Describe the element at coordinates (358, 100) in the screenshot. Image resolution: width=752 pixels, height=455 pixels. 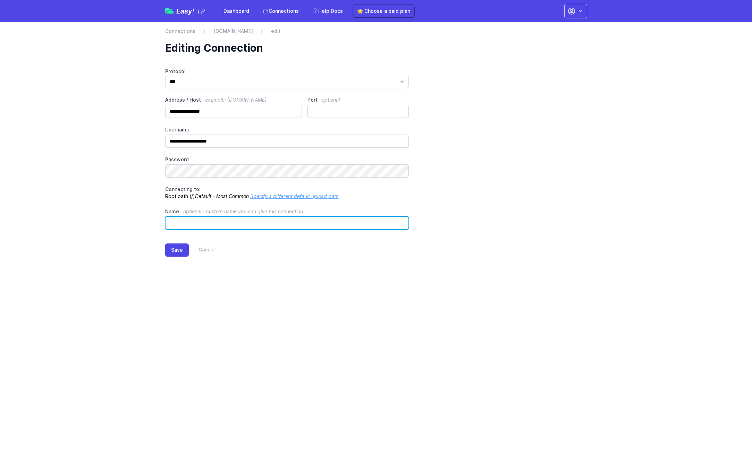
I see `label: Port` at that location.